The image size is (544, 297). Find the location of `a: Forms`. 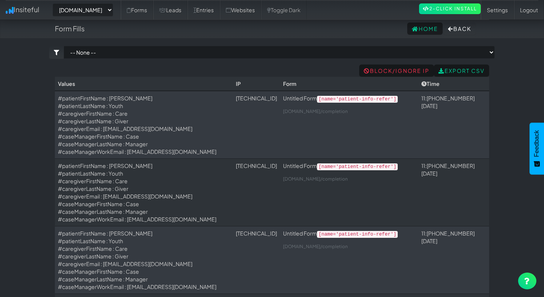

a: Forms is located at coordinates (137, 10).